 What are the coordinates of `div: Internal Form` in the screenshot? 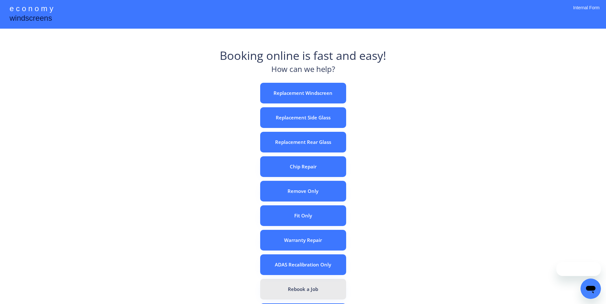 It's located at (586, 12).